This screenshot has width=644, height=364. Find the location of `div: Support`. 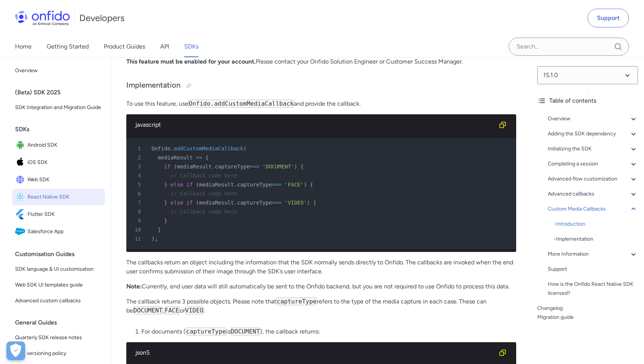

div: Support is located at coordinates (593, 269).